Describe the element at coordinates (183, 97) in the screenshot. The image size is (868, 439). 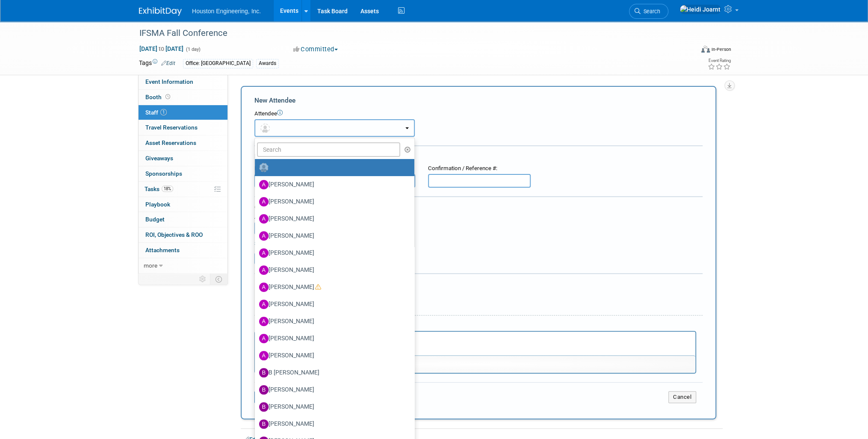
I see `a: Booth` at that location.